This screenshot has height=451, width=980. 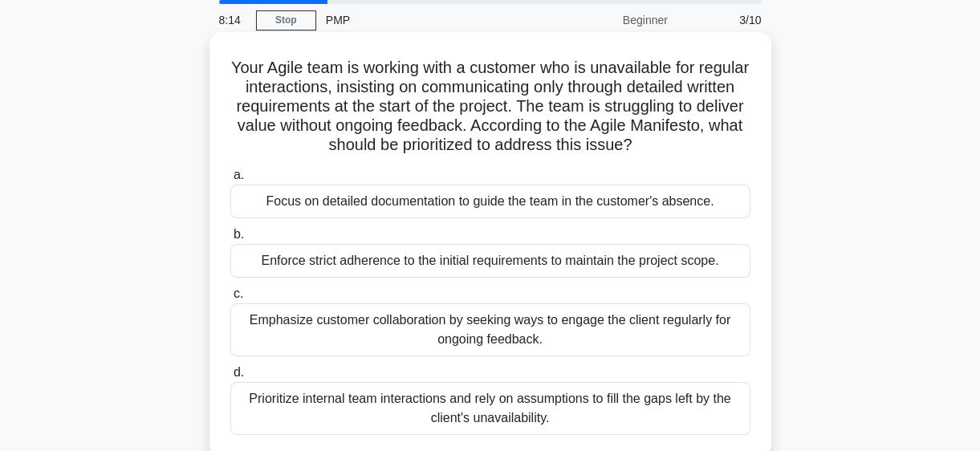 I want to click on div: Emphasize customer collaboration by seeking ways to engage the client regularly for ongoing feedb..., so click(x=490, y=329).